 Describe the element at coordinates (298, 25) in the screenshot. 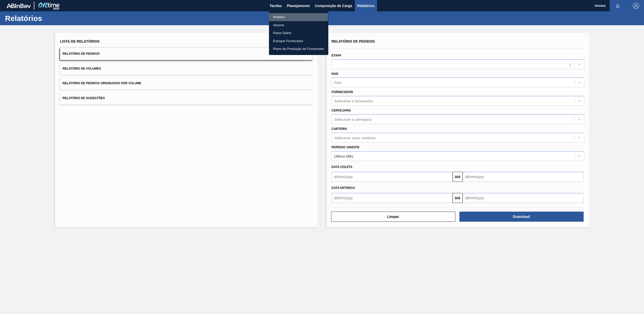

I see `a: Volume` at that location.